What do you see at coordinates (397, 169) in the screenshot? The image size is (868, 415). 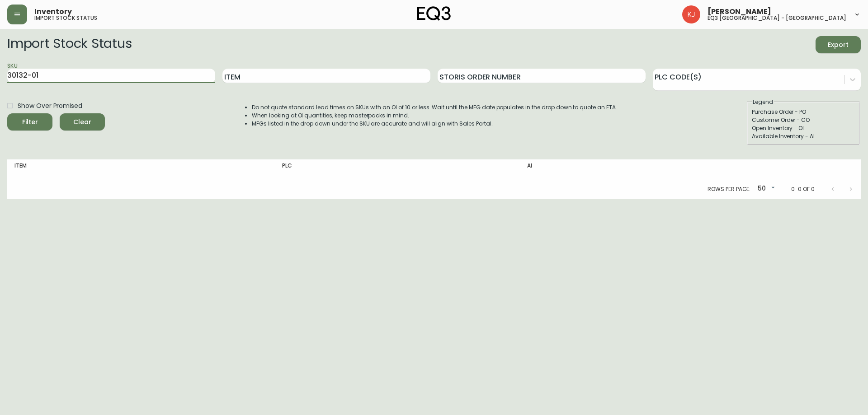 I see `th: PLC` at bounding box center [397, 169].